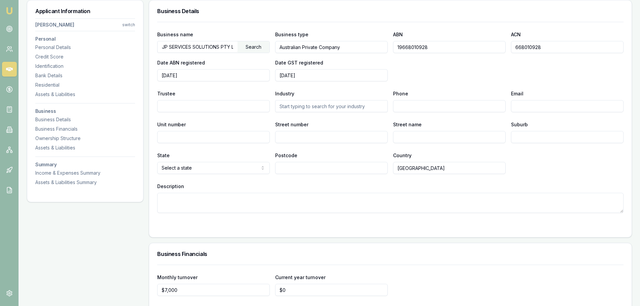 The image size is (640, 306). What do you see at coordinates (85, 138) in the screenshot?
I see `div: Ownership Structure` at bounding box center [85, 138].